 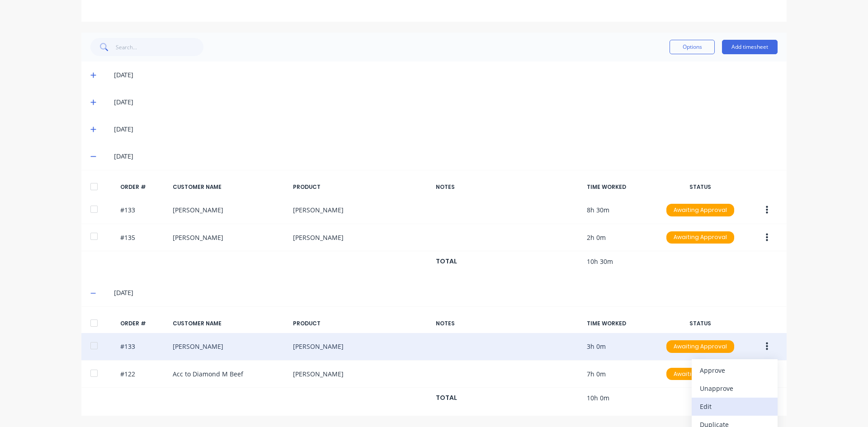 What do you see at coordinates (734, 406) in the screenshot?
I see `div: Edit` at bounding box center [734, 406].